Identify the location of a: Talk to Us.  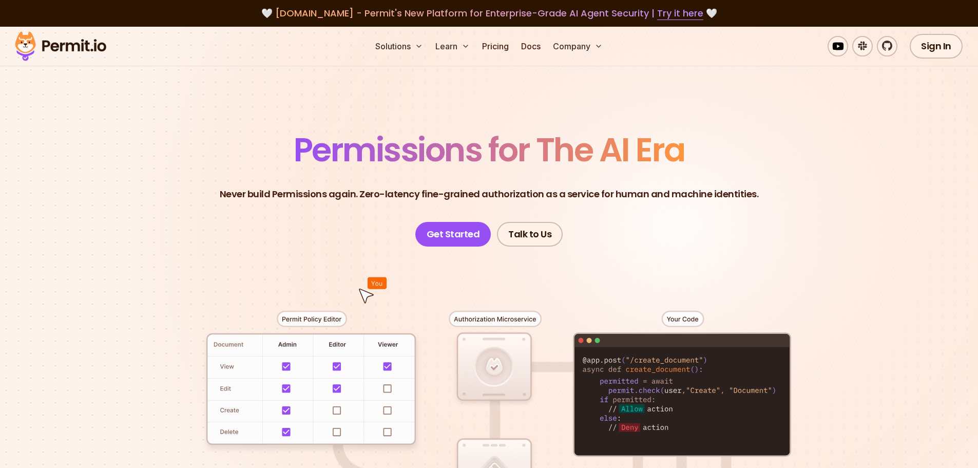
(530, 234).